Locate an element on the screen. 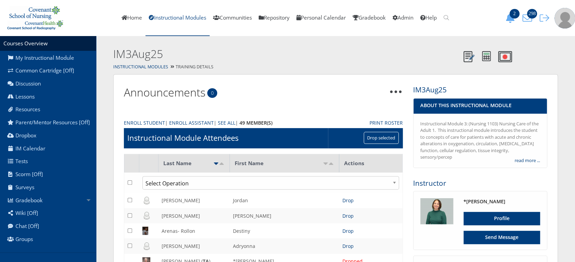  div: Instructional Module 3: (Nursing 1103) Nursing Care of the Adult 1. This instructional module int... is located at coordinates (480, 140).